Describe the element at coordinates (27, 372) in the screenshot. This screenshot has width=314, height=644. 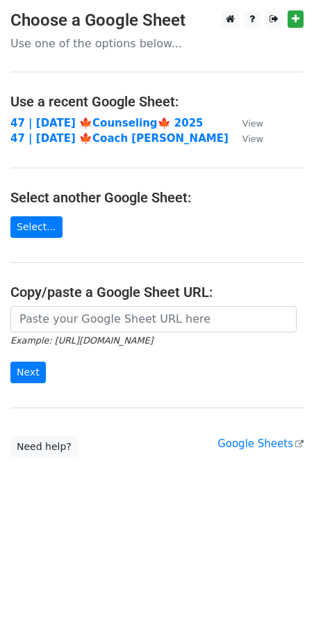
I see `input: Next` at that location.